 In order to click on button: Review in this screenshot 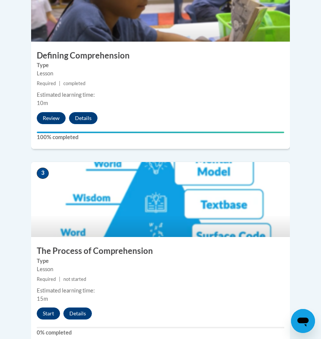, I will do `click(51, 118)`.